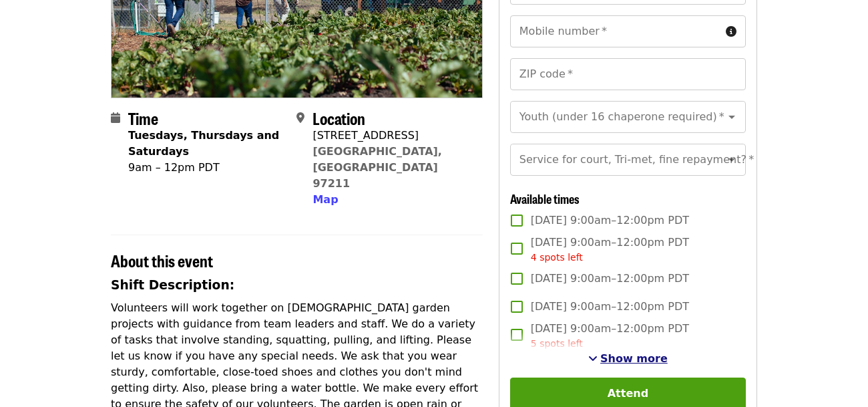 Image resolution: width=868 pixels, height=407 pixels. Describe the element at coordinates (628, 74) in the screenshot. I see `input: ZIP code` at that location.